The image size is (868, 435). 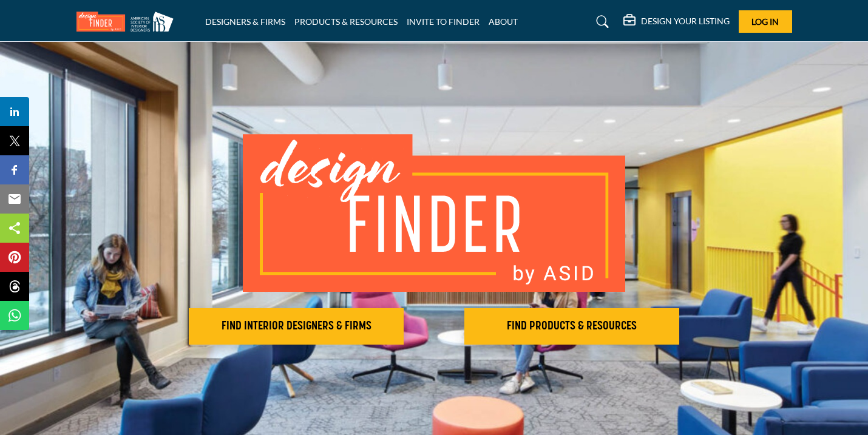 I want to click on a: DESIGNERS & FIRMS, so click(x=245, y=21).